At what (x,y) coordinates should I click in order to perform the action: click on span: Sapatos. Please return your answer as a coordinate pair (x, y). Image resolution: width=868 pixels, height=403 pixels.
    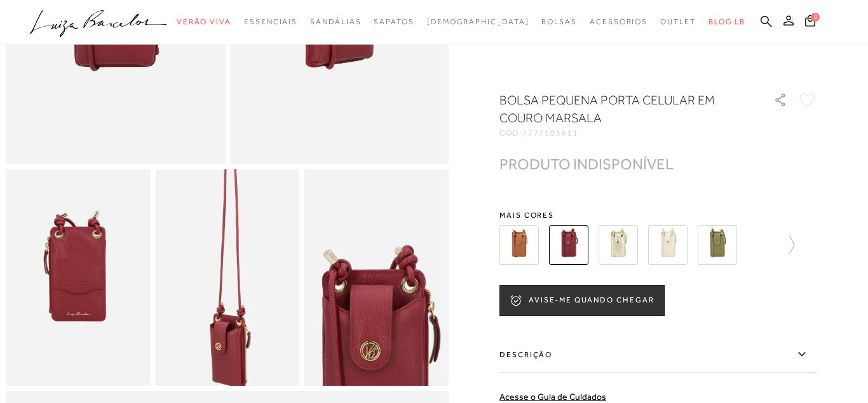
    Looking at the image, I should click on (394, 21).